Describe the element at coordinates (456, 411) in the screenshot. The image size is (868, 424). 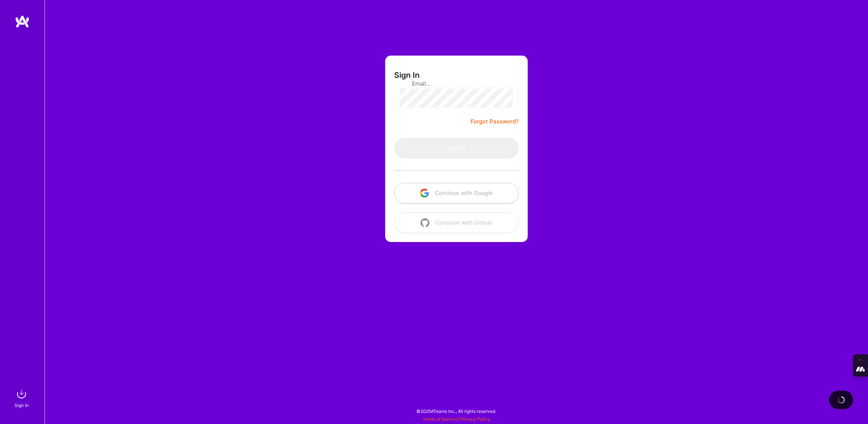
I see `div: © 2025 ATeams Inc., All rights reserved.` at that location.